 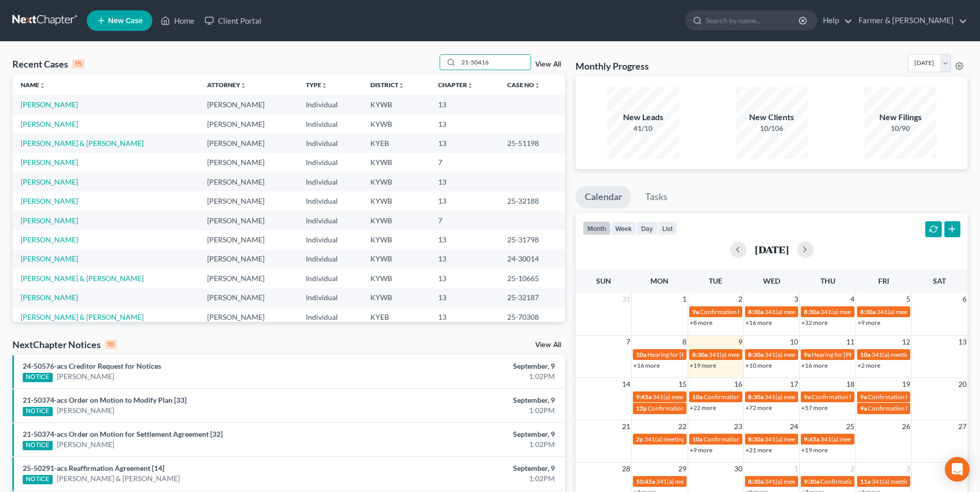 What do you see at coordinates (834, 20) in the screenshot?
I see `a: Help` at bounding box center [834, 20].